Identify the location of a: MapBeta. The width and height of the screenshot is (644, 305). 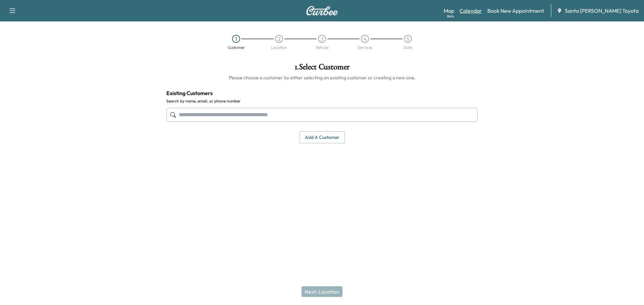
(448, 11).